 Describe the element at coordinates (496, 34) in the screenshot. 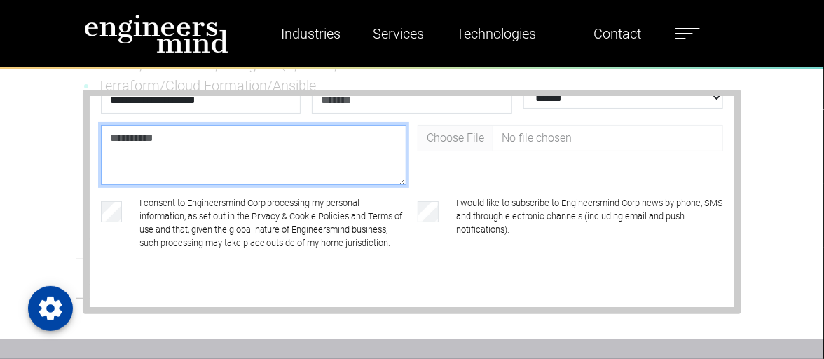

I see `a: Technologies` at that location.